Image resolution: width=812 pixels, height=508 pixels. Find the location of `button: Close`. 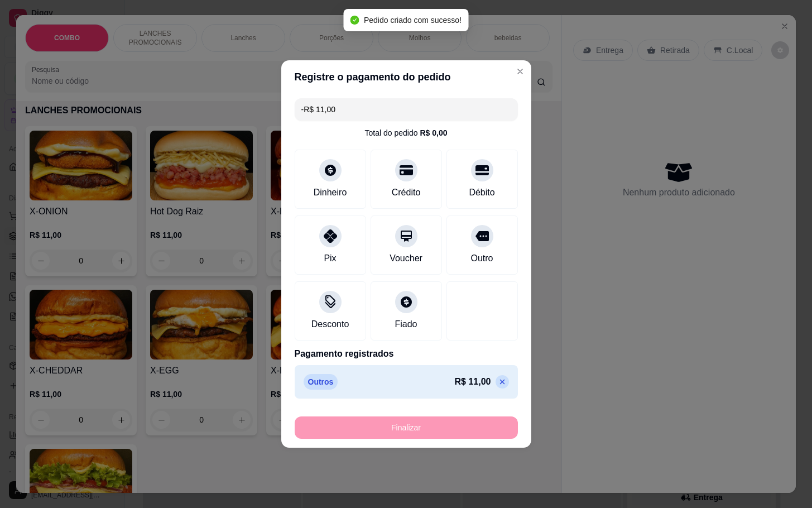

button: Close is located at coordinates (520, 71).